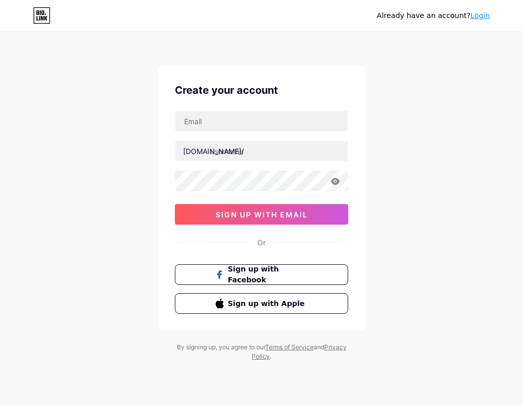 The height and width of the screenshot is (406, 523). I want to click on div: Already have an account?, so click(433, 15).